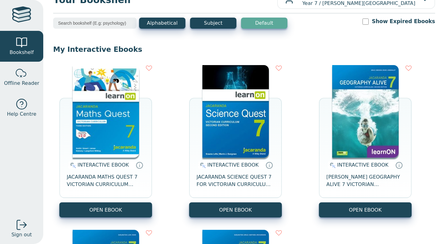 The image size is (445, 244). I want to click on button: Subject, so click(213, 23).